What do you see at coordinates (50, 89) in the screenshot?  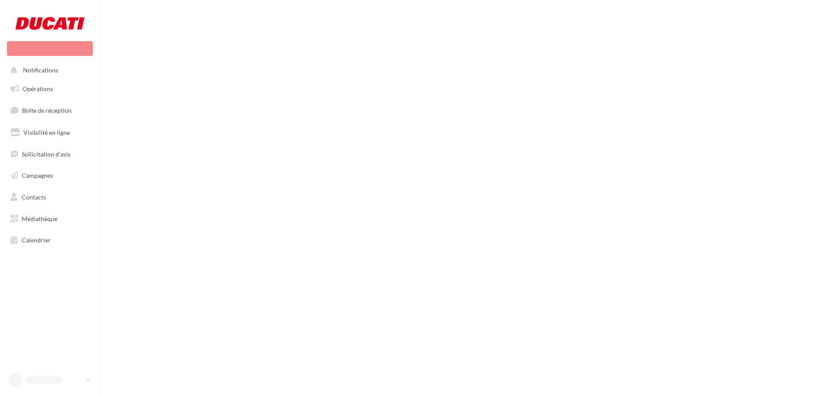 I see `a: Opérations` at bounding box center [50, 89].